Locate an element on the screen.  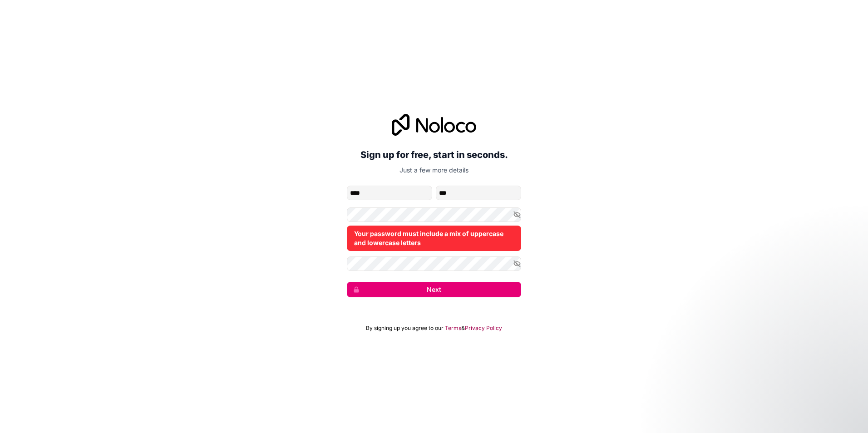
input: family-name is located at coordinates (479, 193).